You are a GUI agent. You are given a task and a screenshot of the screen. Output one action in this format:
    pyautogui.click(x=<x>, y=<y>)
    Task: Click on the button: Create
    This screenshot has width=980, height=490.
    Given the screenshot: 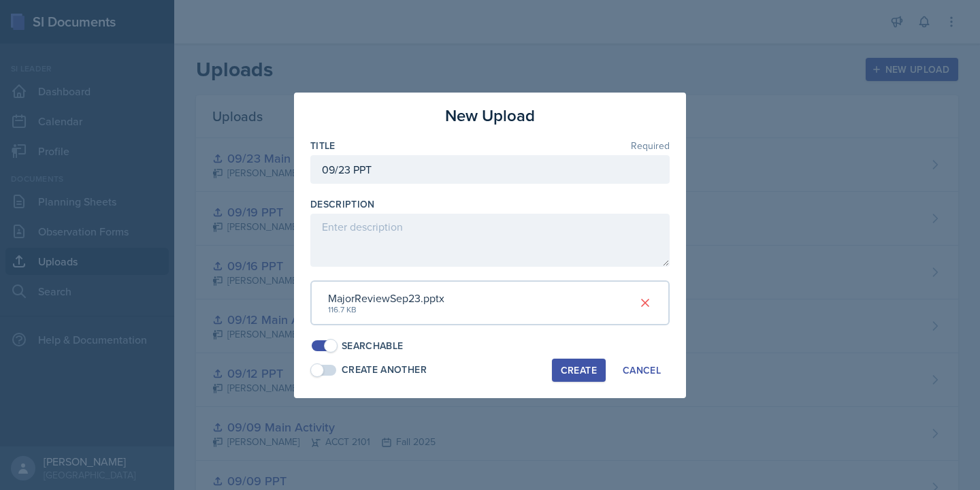 What is the action you would take?
    pyautogui.click(x=578, y=370)
    